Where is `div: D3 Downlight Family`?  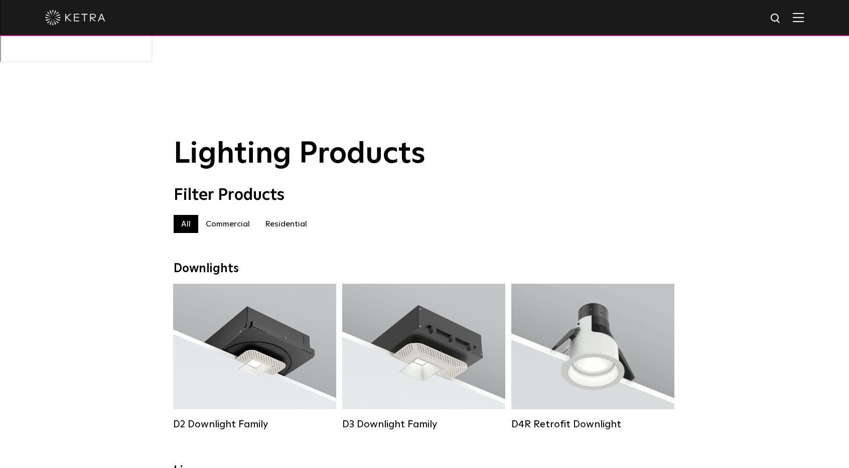 div: D3 Downlight Family is located at coordinates (424, 424).